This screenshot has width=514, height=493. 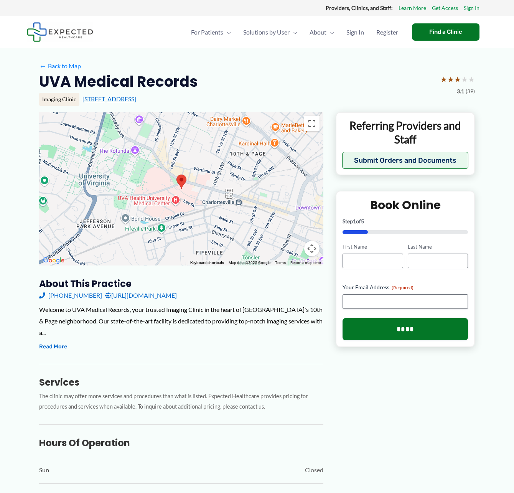 I want to click on span: Map data ©2025 Google, so click(x=249, y=262).